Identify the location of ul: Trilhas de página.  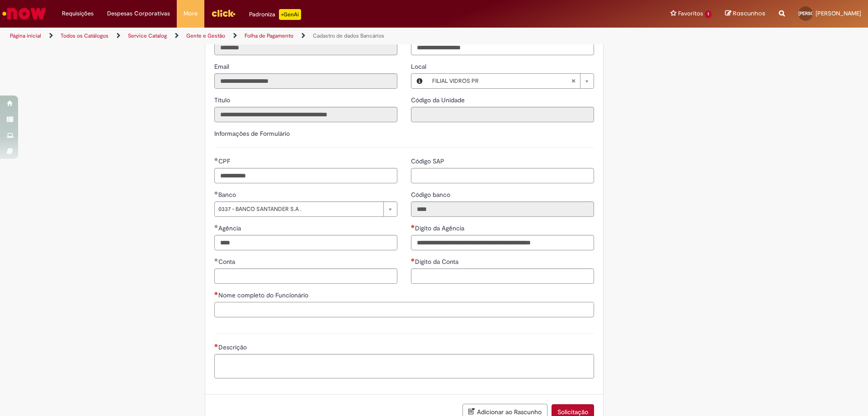
(290, 36).